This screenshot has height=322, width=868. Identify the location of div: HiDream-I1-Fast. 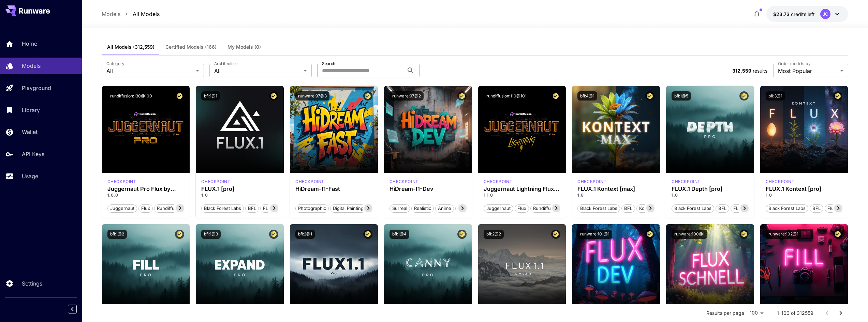
(334, 189).